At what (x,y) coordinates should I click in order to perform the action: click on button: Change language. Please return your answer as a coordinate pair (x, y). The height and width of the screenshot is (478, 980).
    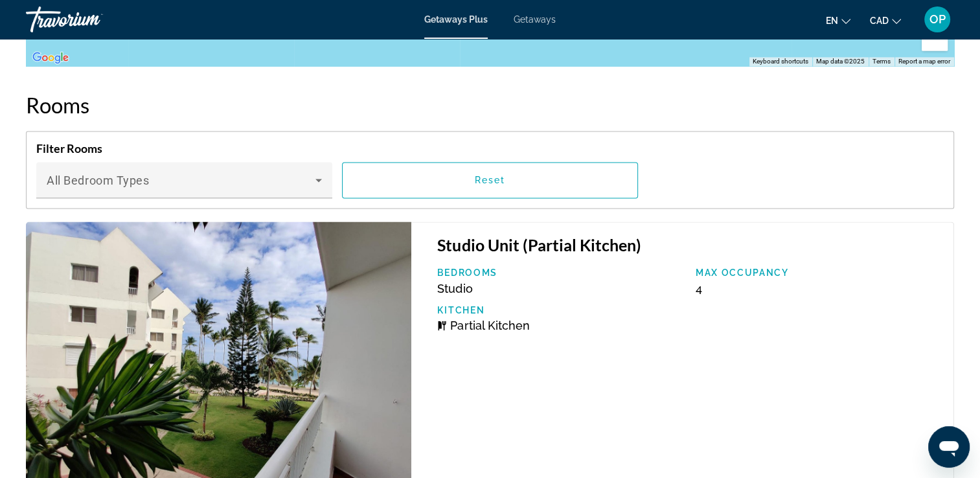
    Looking at the image, I should click on (838, 20).